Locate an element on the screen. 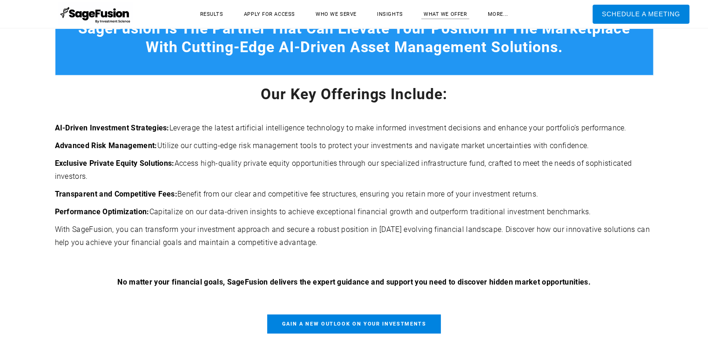 This screenshot has width=708, height=340. p: No matter your financial goals, SageFusion delivers the expert guidance and support you need to d... is located at coordinates (354, 282).